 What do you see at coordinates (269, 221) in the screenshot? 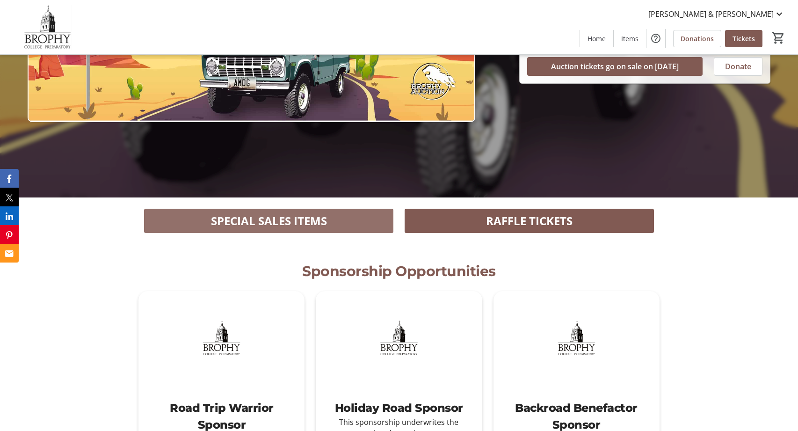
I see `span: SPECIAL SALES ITEMS` at bounding box center [269, 221].